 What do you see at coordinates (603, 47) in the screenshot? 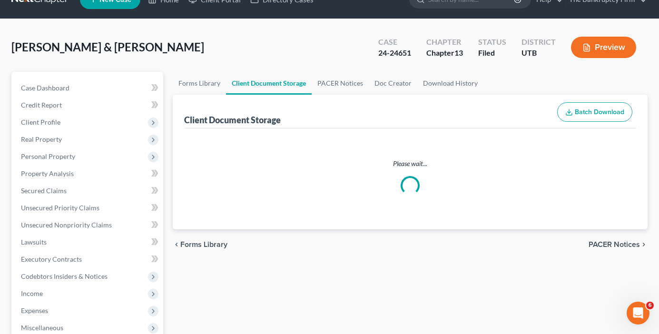
I see `button: Preview` at bounding box center [603, 47].